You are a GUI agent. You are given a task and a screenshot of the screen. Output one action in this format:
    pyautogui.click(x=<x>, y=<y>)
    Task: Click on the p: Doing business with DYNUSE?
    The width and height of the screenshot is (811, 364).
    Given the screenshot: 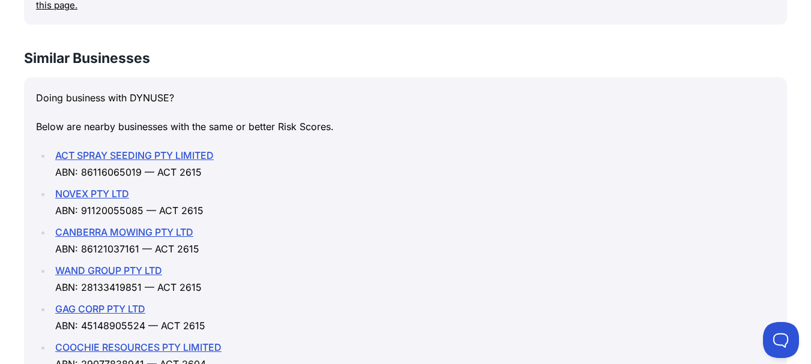 What is the action you would take?
    pyautogui.click(x=405, y=98)
    